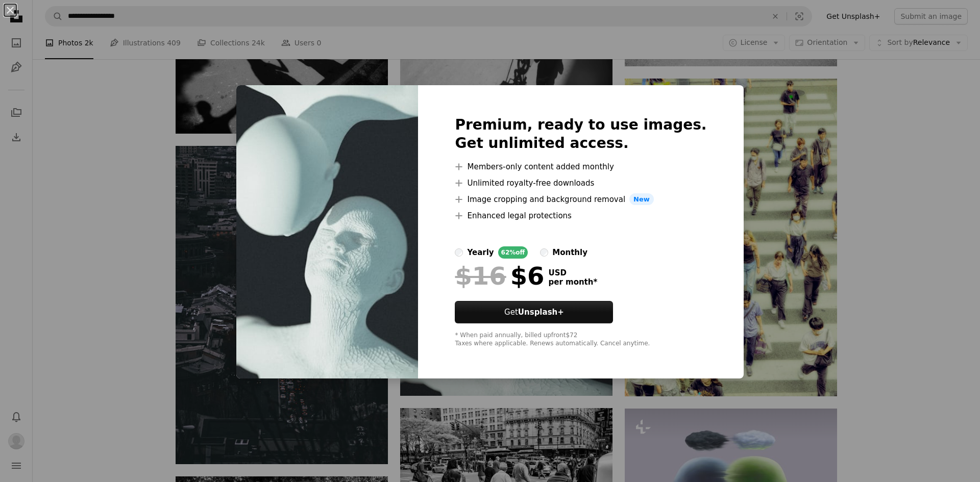 The height and width of the screenshot is (482, 980). Describe the element at coordinates (569, 252) in the screenshot. I see `div: monthly` at that location.